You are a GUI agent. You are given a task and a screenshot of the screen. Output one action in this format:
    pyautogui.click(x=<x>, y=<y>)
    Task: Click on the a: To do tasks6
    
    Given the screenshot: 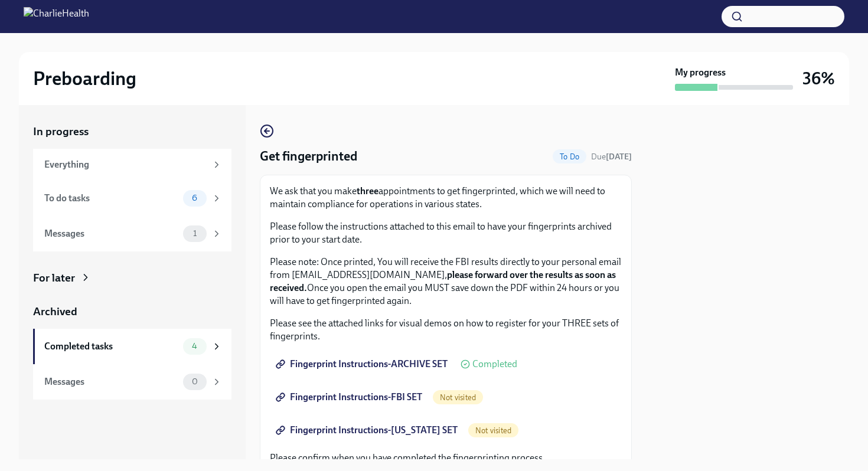 What is the action you would take?
    pyautogui.click(x=132, y=198)
    